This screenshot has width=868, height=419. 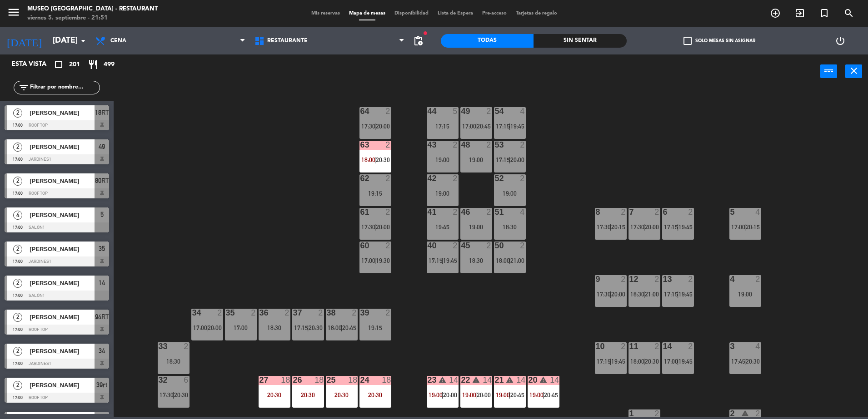 What do you see at coordinates (35, 65) in the screenshot?
I see `div: Esta vista` at bounding box center [35, 65].